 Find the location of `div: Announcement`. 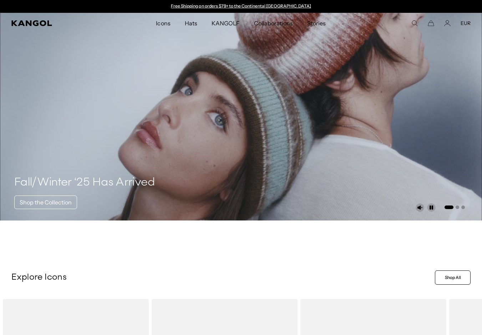

div: Announcement is located at coordinates (241, 6).